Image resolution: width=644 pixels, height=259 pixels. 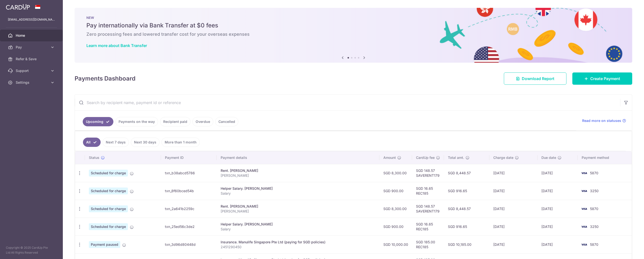 I want to click on td: txn_3d96d80448d, so click(x=188, y=245).